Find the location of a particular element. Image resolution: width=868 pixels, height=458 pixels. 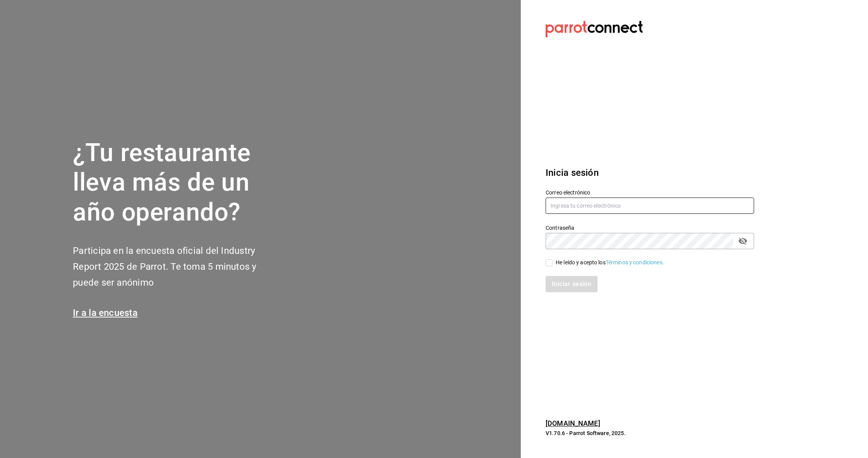

div: He leído y acepto los is located at coordinates (610, 262).